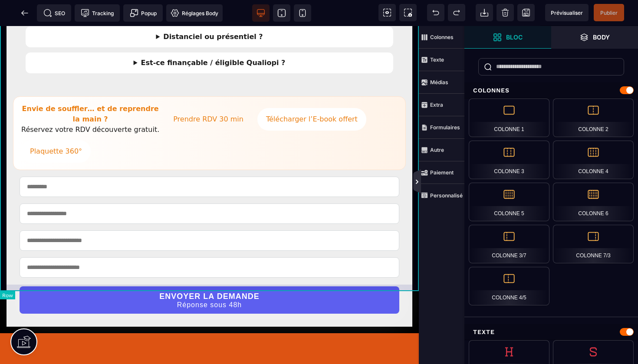 This screenshot has width=638, height=364. I want to click on span: Paiement, so click(441, 173).